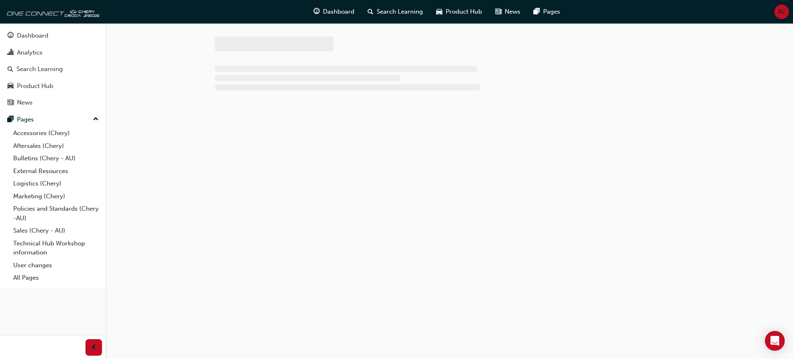 The width and height of the screenshot is (793, 359). What do you see at coordinates (52, 69) in the screenshot?
I see `a: Search Learning` at bounding box center [52, 69].